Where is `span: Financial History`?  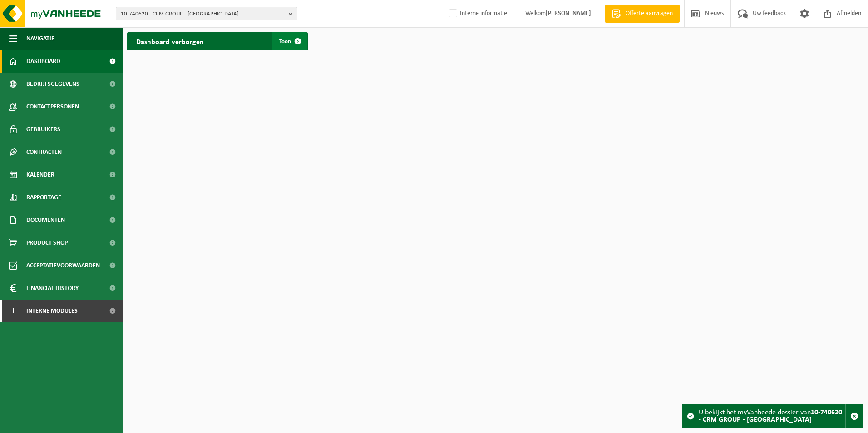
span: Financial History is located at coordinates (52, 288).